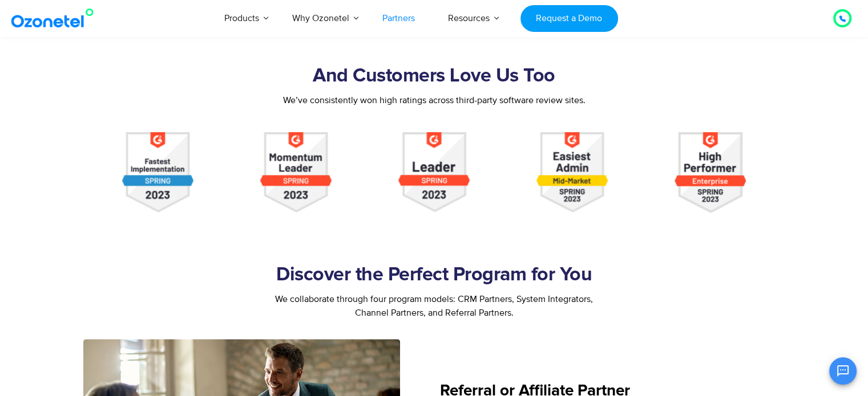 The height and width of the screenshot is (396, 868). I want to click on div: 5 / 6, so click(435, 172).